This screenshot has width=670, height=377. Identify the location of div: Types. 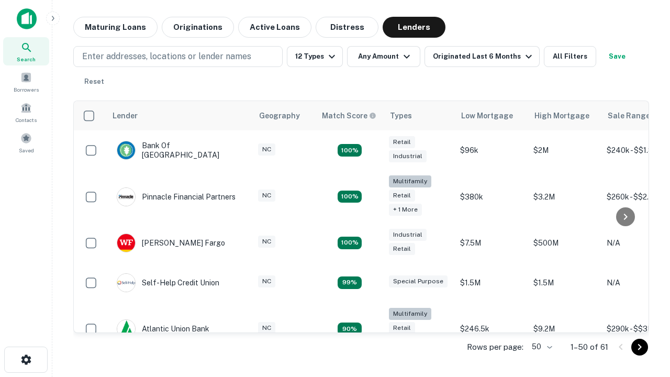
(401, 116).